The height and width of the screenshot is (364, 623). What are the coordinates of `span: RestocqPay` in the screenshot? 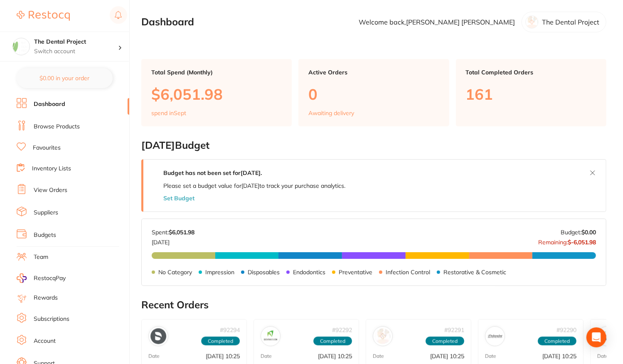 It's located at (49, 278).